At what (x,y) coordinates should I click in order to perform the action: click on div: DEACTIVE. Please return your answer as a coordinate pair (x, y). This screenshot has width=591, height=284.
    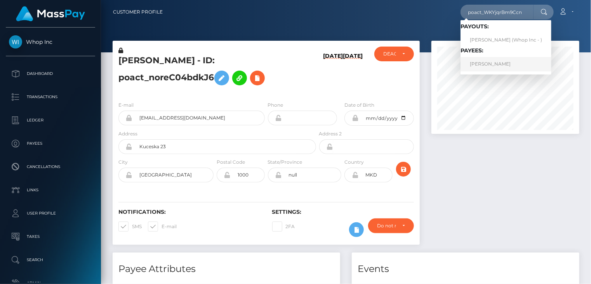
    Looking at the image, I should click on (389, 54).